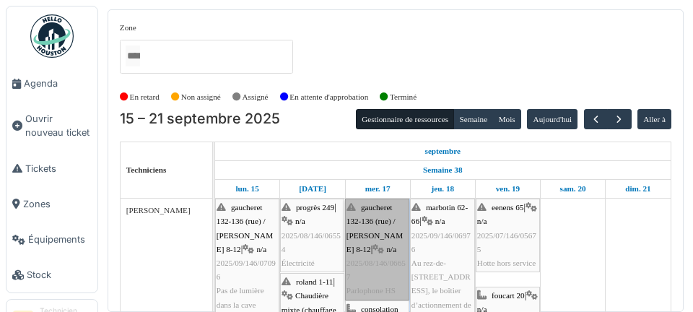 This screenshot has height=312, width=693. Describe the element at coordinates (552, 119) in the screenshot. I see `button: Aujourd'hui` at that location.